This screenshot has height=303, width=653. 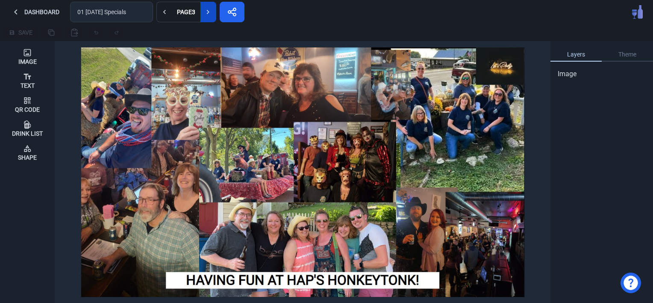 I want to click on div: Image, so click(x=27, y=62).